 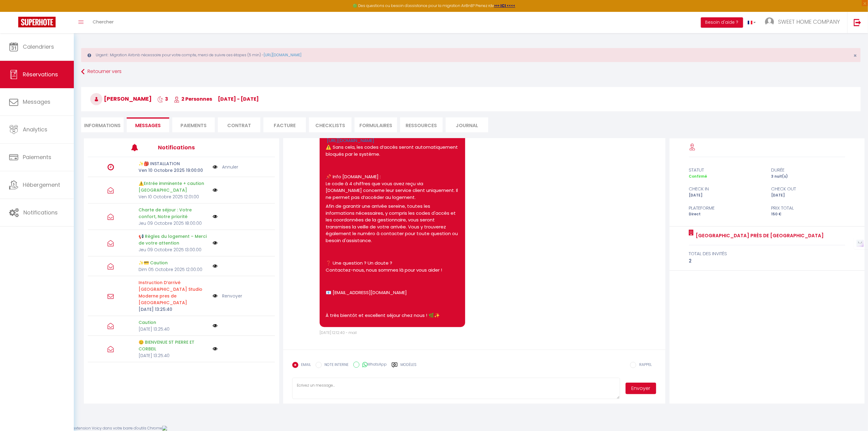 What do you see at coordinates (855, 56) in the screenshot?
I see `button: Close` at bounding box center [855, 56].